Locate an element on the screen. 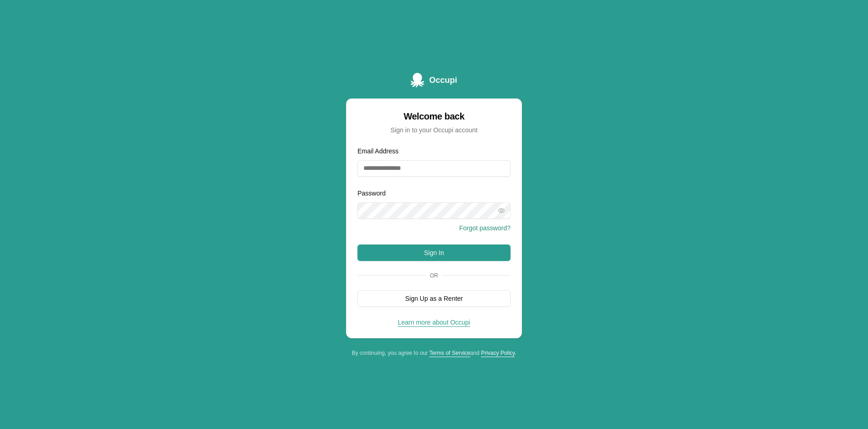 The height and width of the screenshot is (429, 868). button: Sign Up as a Renter is located at coordinates (434, 299).